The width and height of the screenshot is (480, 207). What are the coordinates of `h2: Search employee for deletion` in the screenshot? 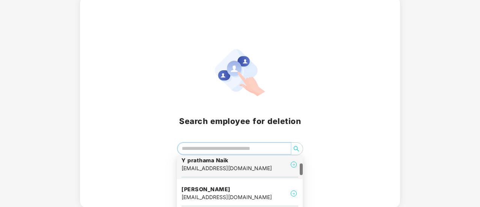 It's located at (240, 121).